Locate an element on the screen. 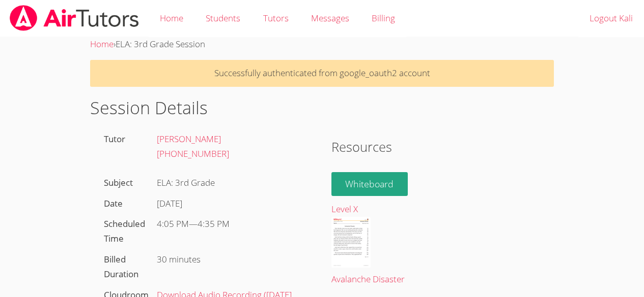  a: Whiteboard is located at coordinates (370, 184).